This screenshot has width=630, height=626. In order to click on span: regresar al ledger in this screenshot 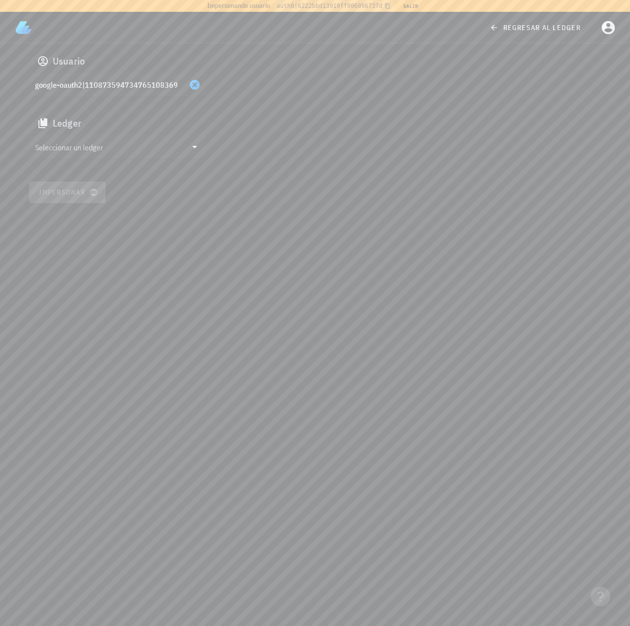, I will do `click(536, 28)`.